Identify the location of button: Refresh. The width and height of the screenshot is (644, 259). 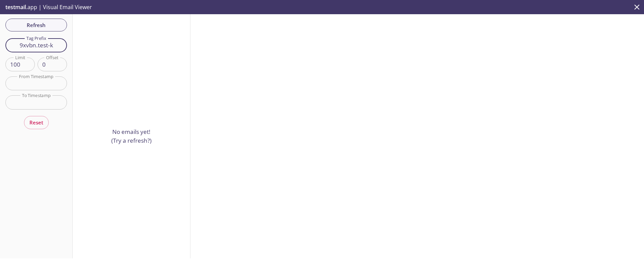
(36, 25).